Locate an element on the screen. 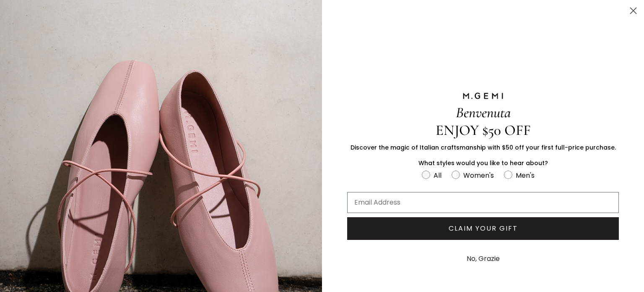 The width and height of the screenshot is (644, 292). div: Women's is located at coordinates (478, 175).